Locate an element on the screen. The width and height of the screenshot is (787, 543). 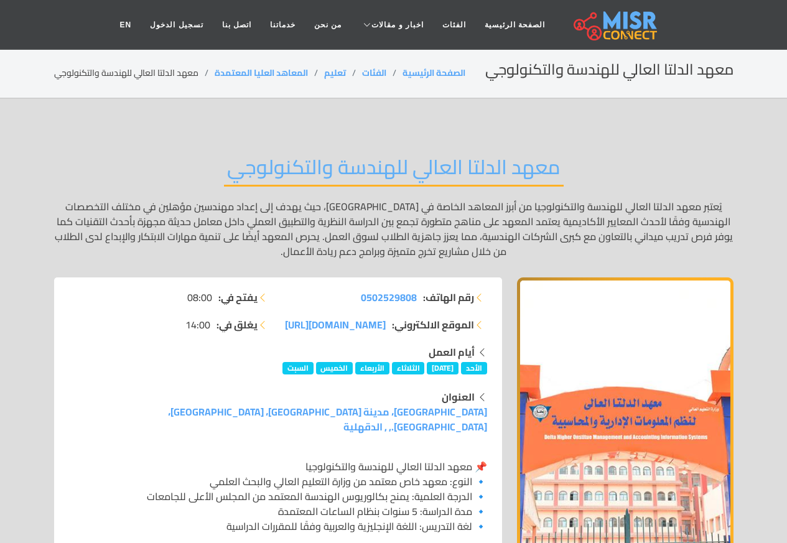
li: معهد الدلتا العالي للهندسة والتكنولوجي is located at coordinates (134, 73).